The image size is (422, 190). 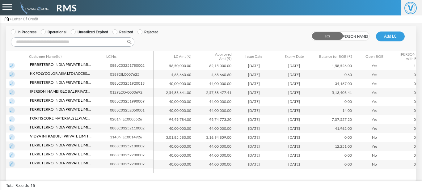 I want to click on span: Kk Polycolor Asia Ltd (ACC8062462), so click(x=61, y=74).